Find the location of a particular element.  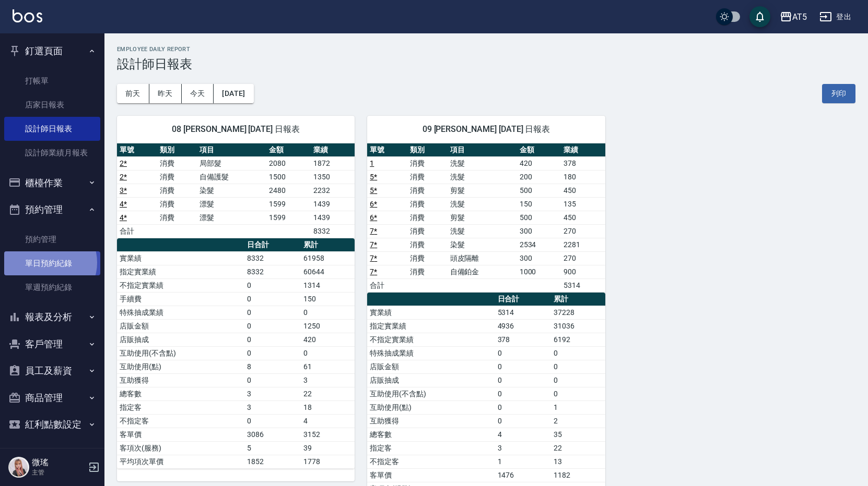

td: 60644 is located at coordinates (328, 272).